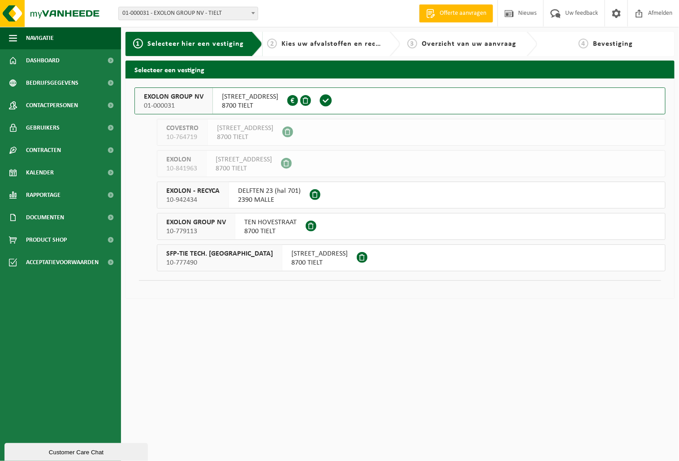 The image size is (679, 461). Describe the element at coordinates (52, 105) in the screenshot. I see `span: Contactpersonen` at that location.